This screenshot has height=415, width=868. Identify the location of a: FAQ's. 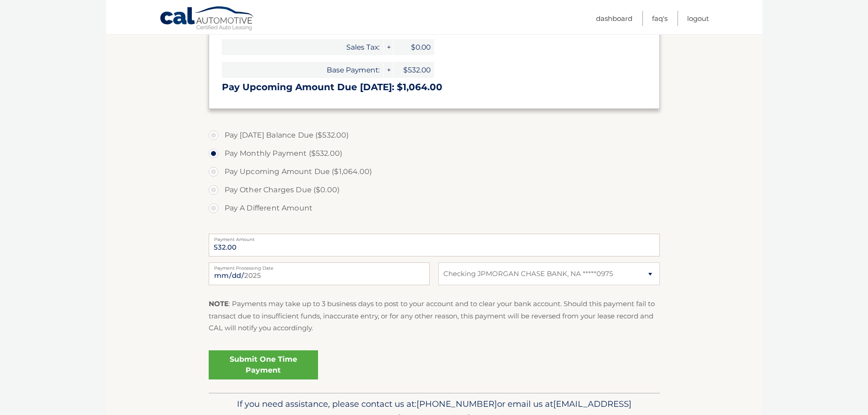
(659, 18).